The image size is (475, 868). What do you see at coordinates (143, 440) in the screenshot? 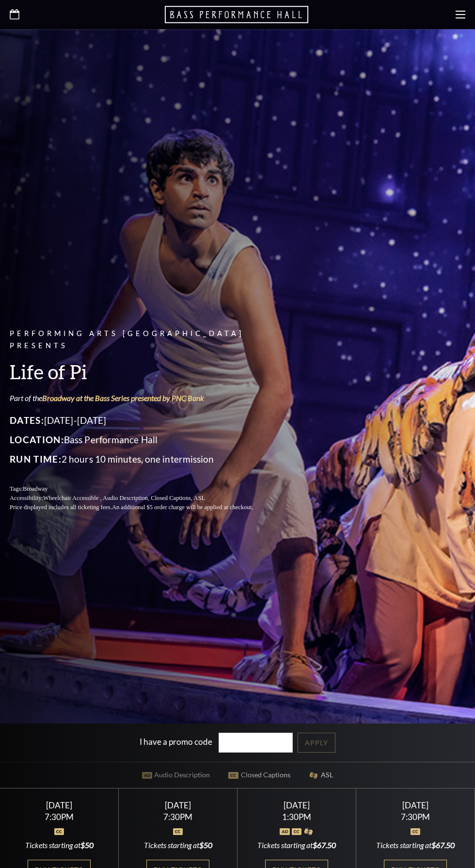
I see `p: Bass Performance Hall` at bounding box center [143, 440].